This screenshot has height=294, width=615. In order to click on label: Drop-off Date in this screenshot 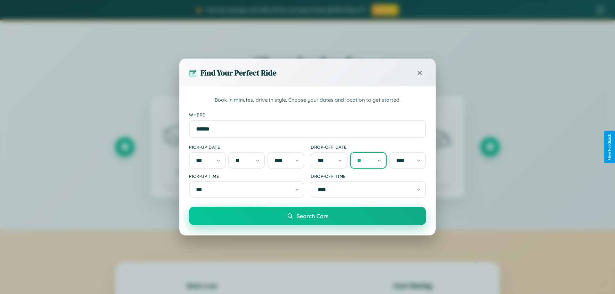, I will do `click(368, 147)`.